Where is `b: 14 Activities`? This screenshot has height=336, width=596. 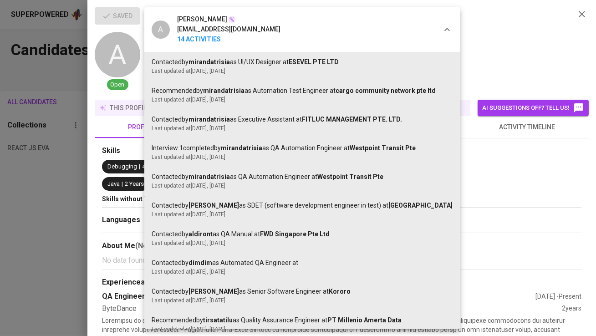 b: 14 Activities is located at coordinates (229, 40).